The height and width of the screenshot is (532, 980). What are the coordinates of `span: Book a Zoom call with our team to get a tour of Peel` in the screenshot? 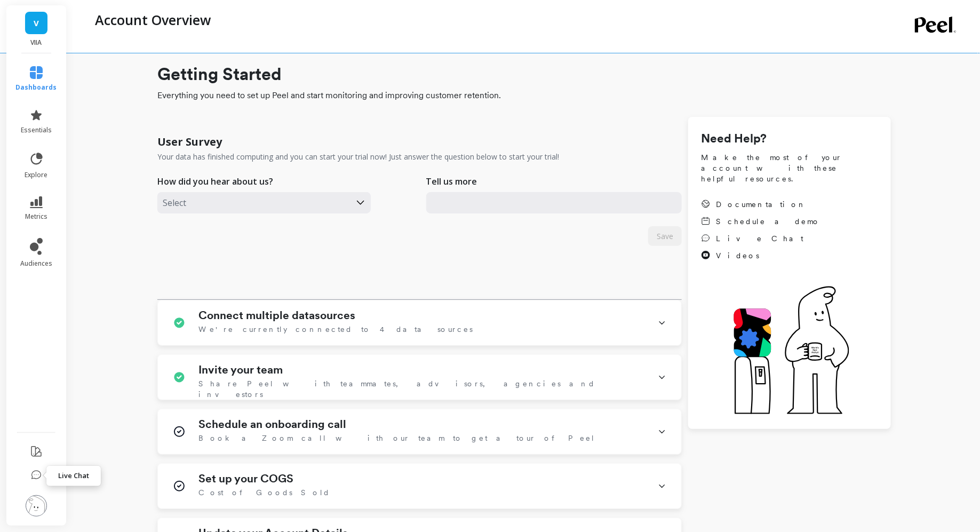 It's located at (397, 438).